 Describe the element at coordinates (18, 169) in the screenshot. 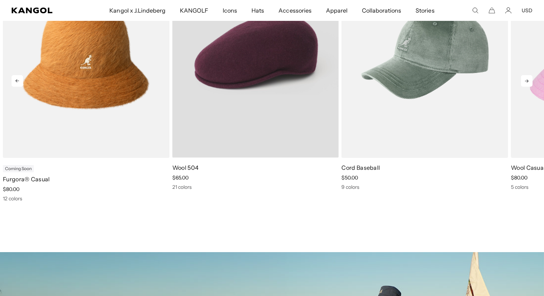

I see `div: Coming Soon` at that location.